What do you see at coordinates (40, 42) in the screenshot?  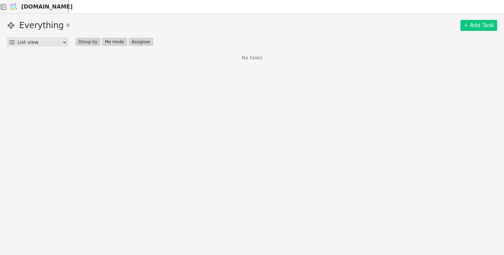 I see `div: List view` at bounding box center [40, 42].